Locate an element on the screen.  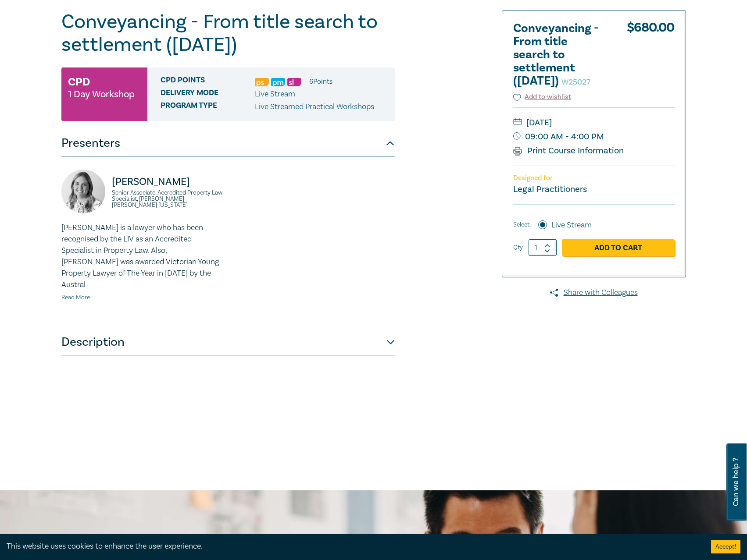
p: Live Streamed Practical Workshops is located at coordinates (314, 107).